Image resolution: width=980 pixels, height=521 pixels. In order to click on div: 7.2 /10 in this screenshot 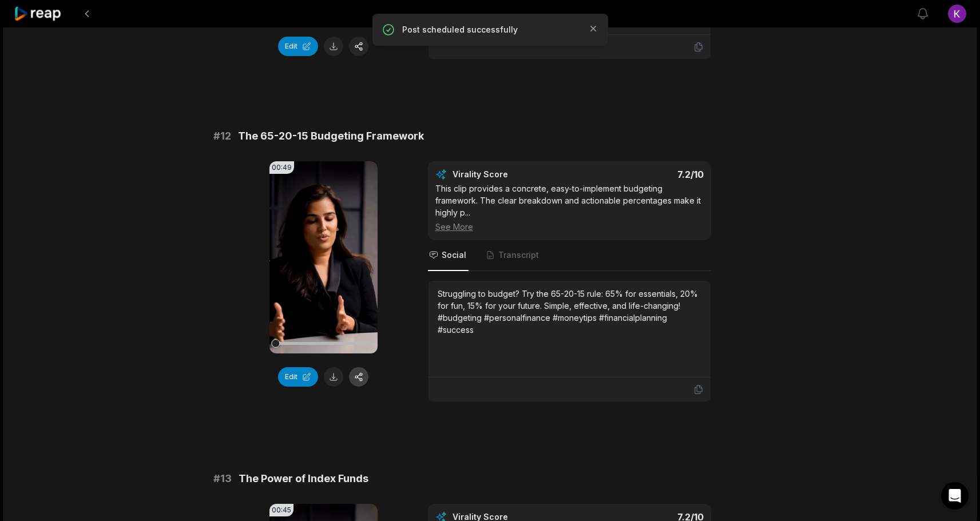, I will do `click(642, 175)`.